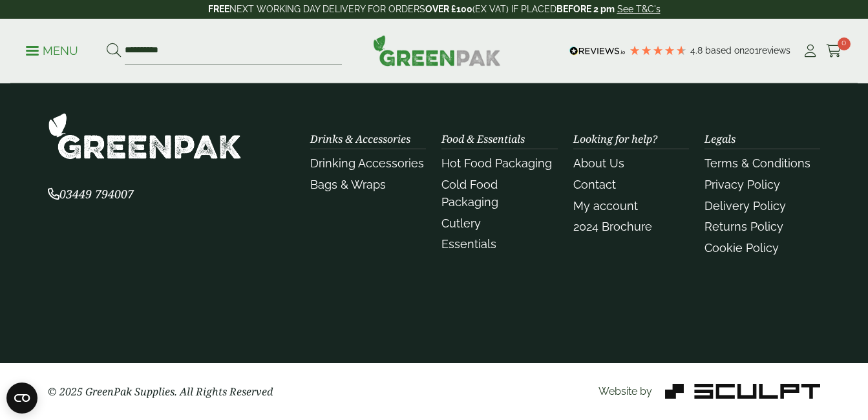  What do you see at coordinates (449, 9) in the screenshot?
I see `strong: OVER £100` at bounding box center [449, 9].